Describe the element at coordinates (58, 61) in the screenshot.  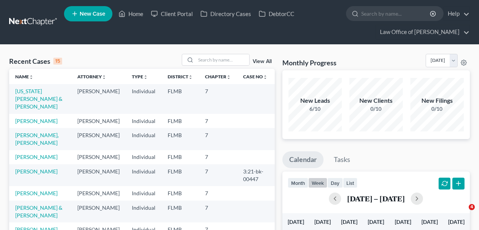
I see `div: 15` at that location.